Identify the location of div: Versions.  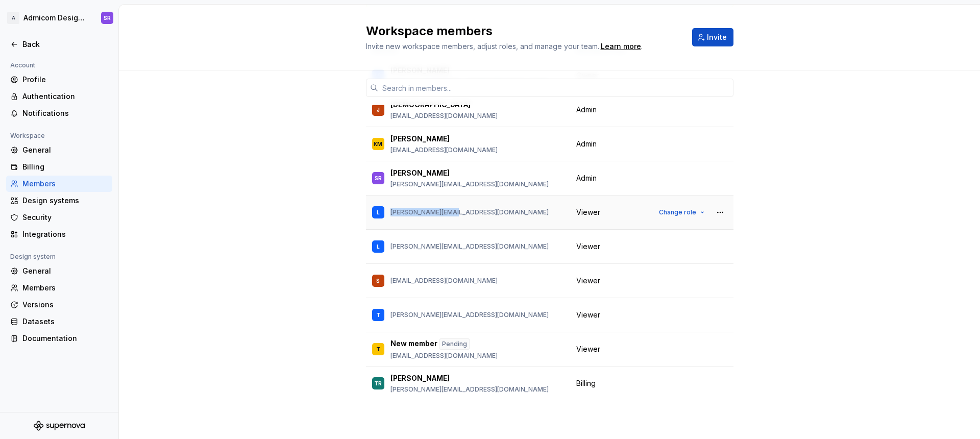
(65, 305).